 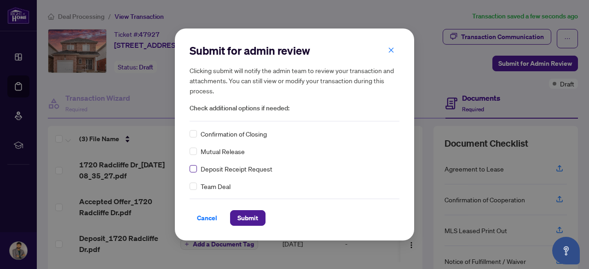 I want to click on h2: Submit for admin review, so click(x=294, y=51).